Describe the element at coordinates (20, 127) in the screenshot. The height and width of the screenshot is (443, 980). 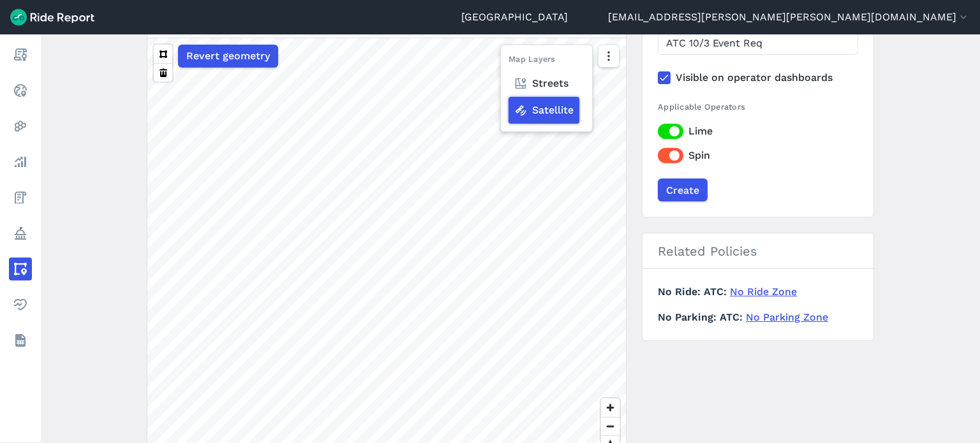
I see `a: Heatmaps` at that location.